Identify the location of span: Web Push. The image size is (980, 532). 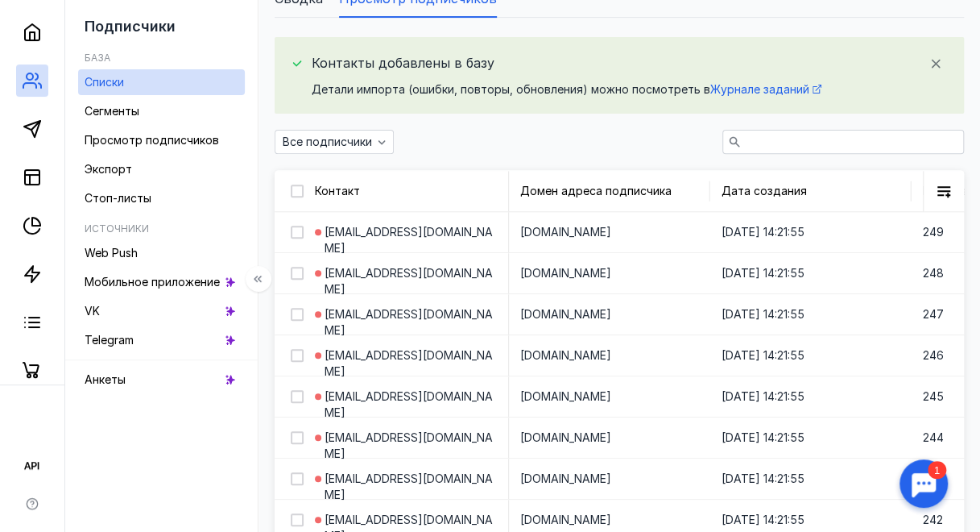
(111, 253).